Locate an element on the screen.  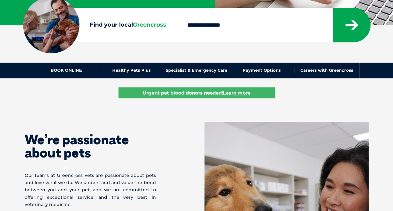
a: Specialist & Emergency Care is located at coordinates (197, 70).